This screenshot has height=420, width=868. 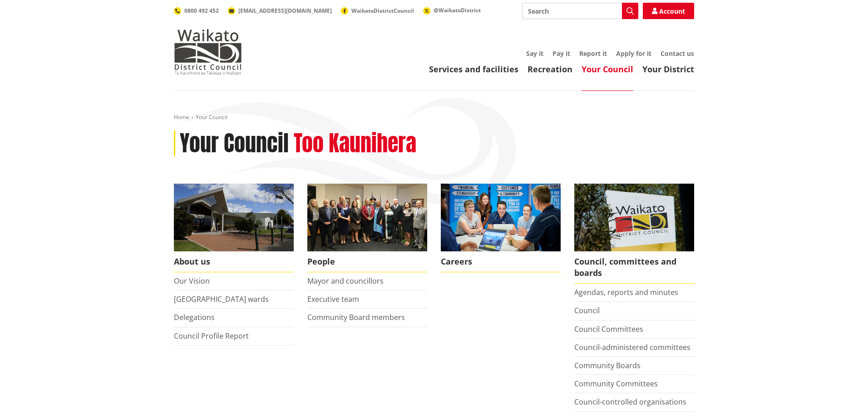 I want to click on span: Your Council, so click(x=211, y=117).